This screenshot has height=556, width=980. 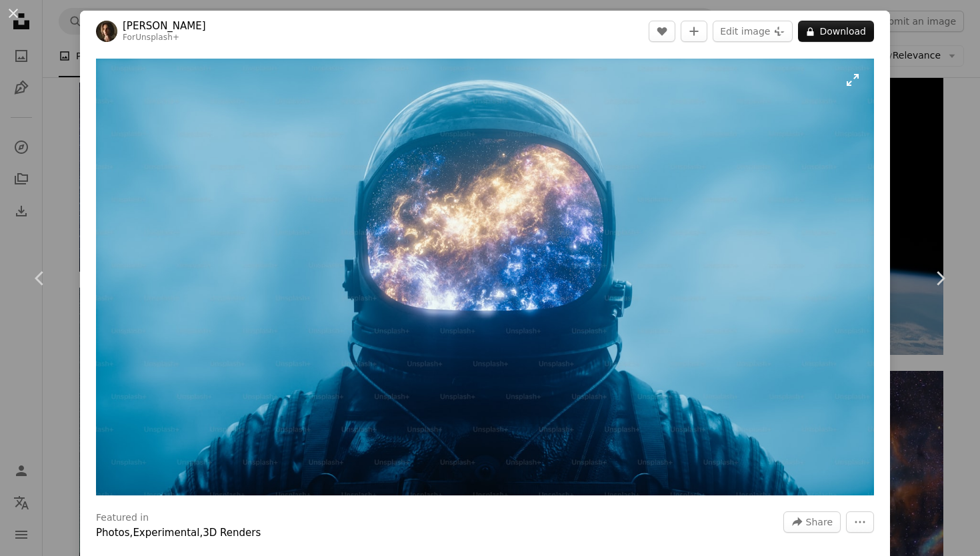 What do you see at coordinates (107, 31) in the screenshot?
I see `img: Go to Alex Shuper's profile` at bounding box center [107, 31].